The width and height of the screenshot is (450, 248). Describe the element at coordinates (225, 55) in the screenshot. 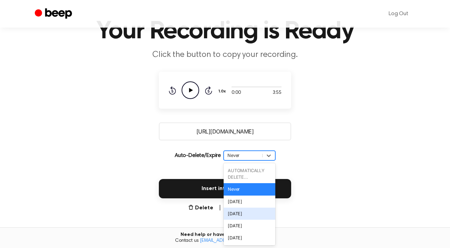

I see `p: Click the button to copy your recording.` at that location.